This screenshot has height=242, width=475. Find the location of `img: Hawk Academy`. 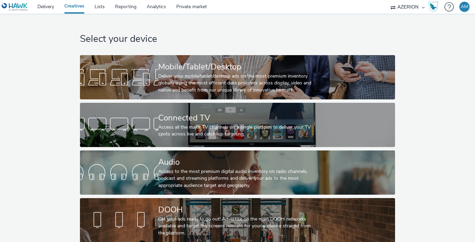

img: Hawk Academy is located at coordinates (433, 7).